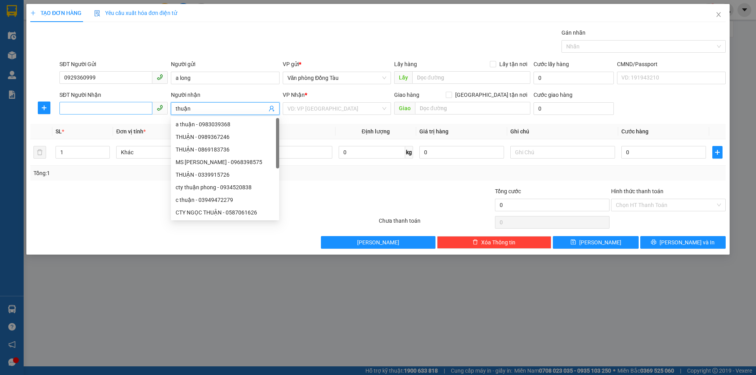 Image resolution: width=756 pixels, height=375 pixels. What do you see at coordinates (225, 124) in the screenshot?
I see `div: a thuận - 0983039368` at bounding box center [225, 124].